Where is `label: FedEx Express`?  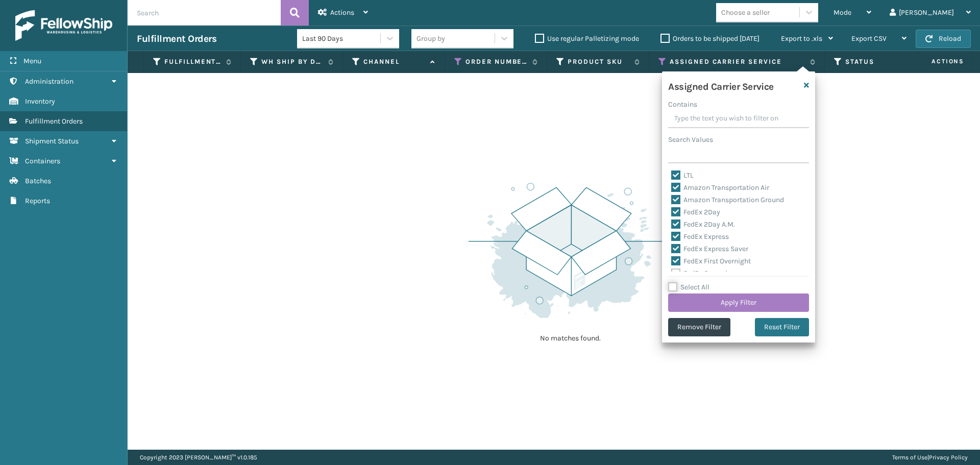
label: FedEx Express is located at coordinates (699, 236).